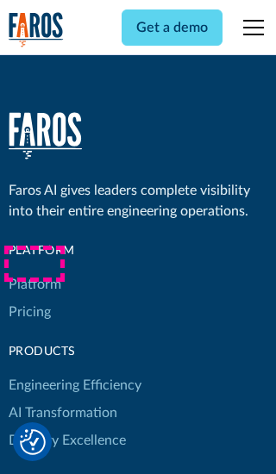  Describe the element at coordinates (36, 29) in the screenshot. I see `img: Logo of the analytics and reporting company Faros.` at that location.